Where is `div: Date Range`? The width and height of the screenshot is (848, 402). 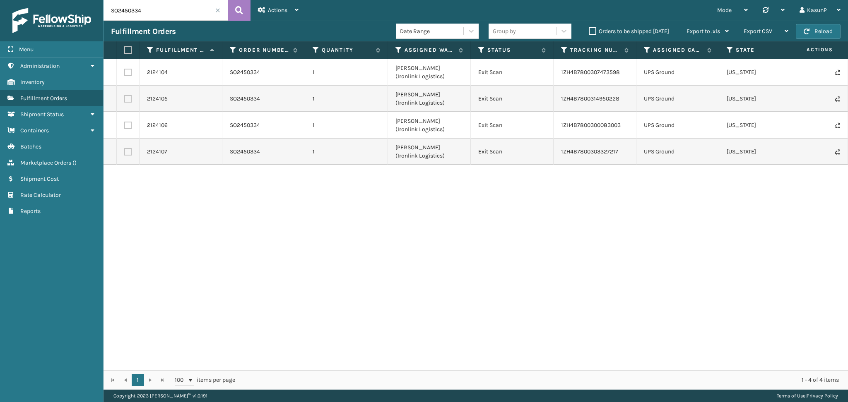
div: Date Range is located at coordinates (432, 31).